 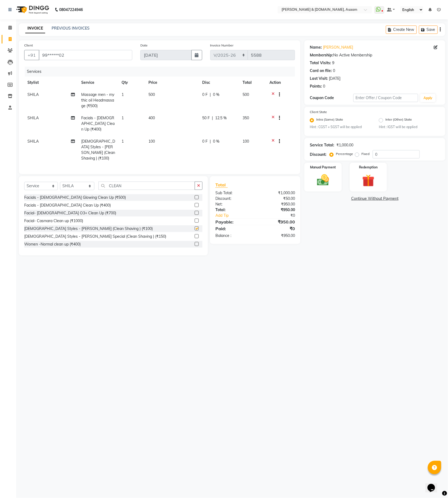 I want to click on th: Total, so click(x=253, y=83).